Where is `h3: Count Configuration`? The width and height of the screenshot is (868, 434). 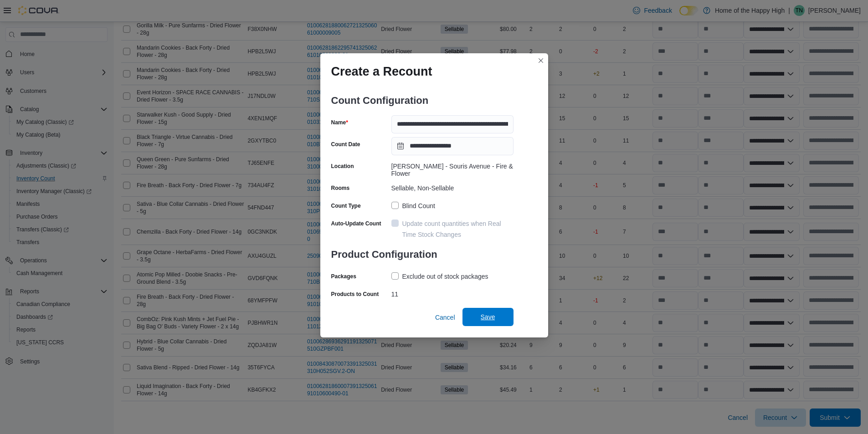 h3: Count Configuration is located at coordinates (422, 101).